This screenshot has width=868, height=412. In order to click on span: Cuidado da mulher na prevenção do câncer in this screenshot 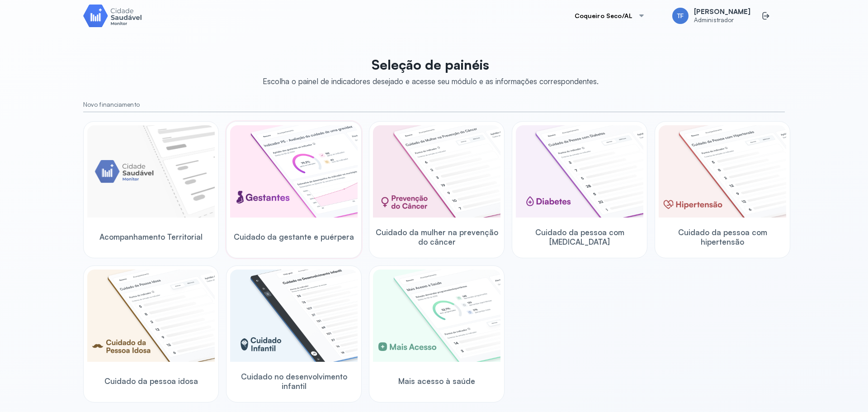, I will do `click(436, 237)`.